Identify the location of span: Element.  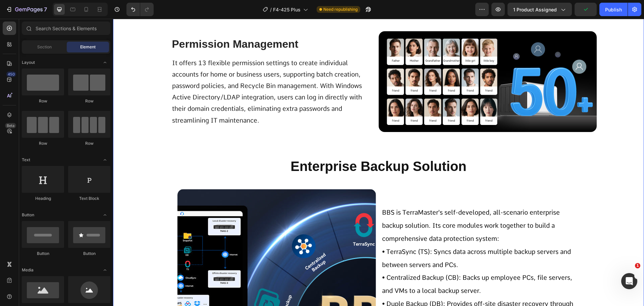
(88, 47).